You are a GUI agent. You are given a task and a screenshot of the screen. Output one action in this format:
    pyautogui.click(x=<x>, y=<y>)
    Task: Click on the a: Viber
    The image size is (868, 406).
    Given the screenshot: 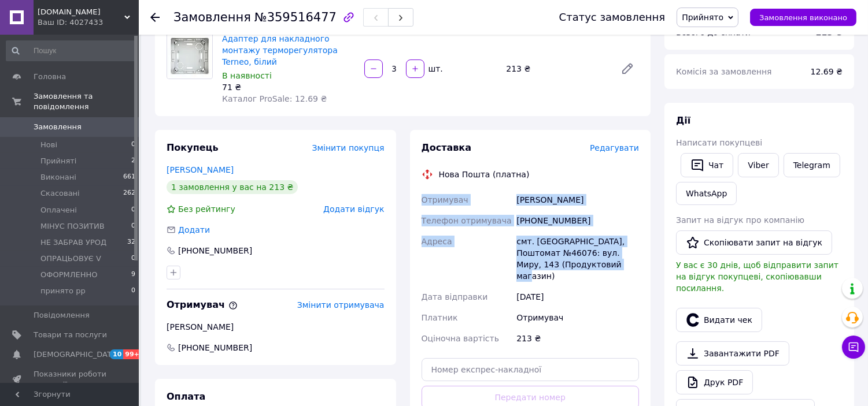 What is the action you would take?
    pyautogui.click(x=759, y=165)
    